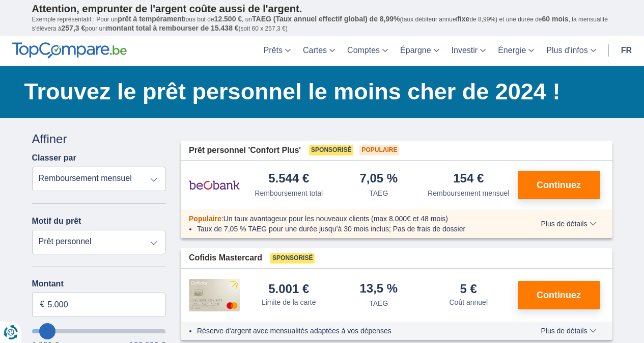  What do you see at coordinates (354, 229) in the screenshot?
I see `li: Taux de 7,05 % TAEG pour une durée jusqu’à 30 mois inclus; Pas de frais de dossier` at bounding box center [354, 229].